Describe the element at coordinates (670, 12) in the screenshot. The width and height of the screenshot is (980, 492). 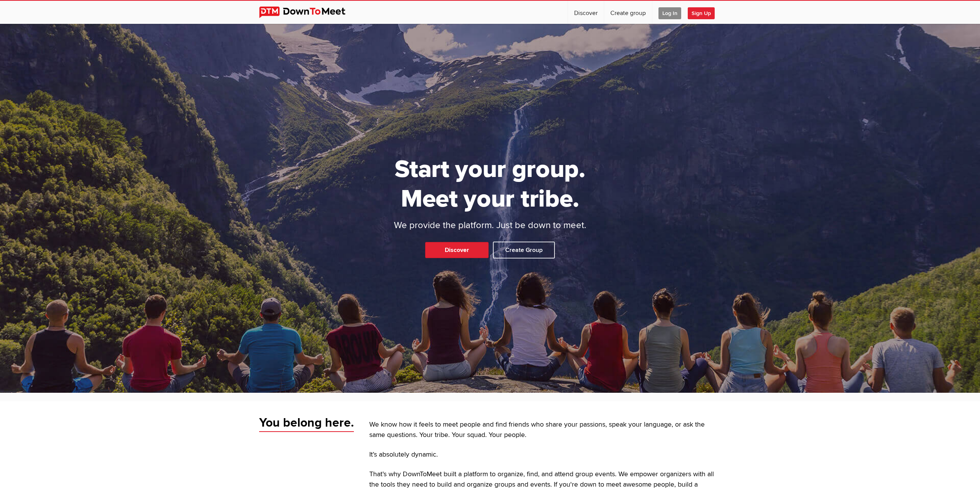
I see `a: Log In` at that location.